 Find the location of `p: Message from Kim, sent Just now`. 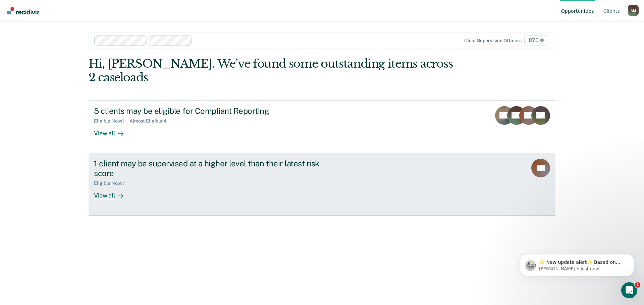

p: Message from Kim, sent Just now is located at coordinates (72, 29).